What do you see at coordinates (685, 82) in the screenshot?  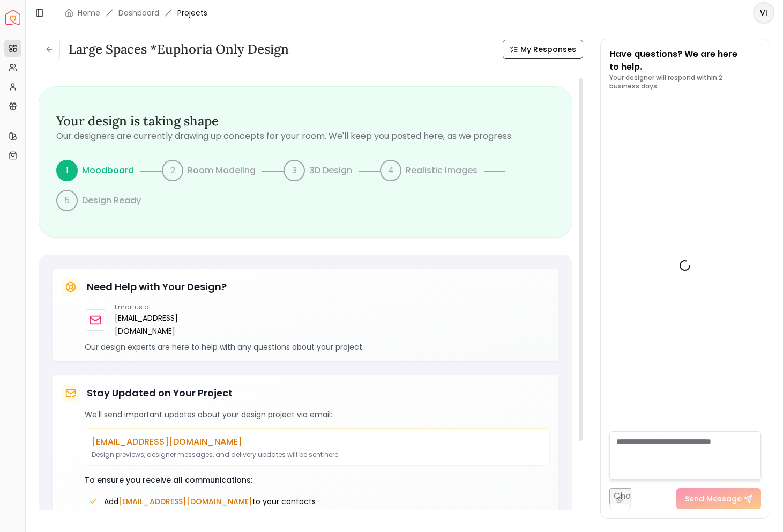 I see `p: Your designer will respond within 2 business days.` at bounding box center [685, 82].